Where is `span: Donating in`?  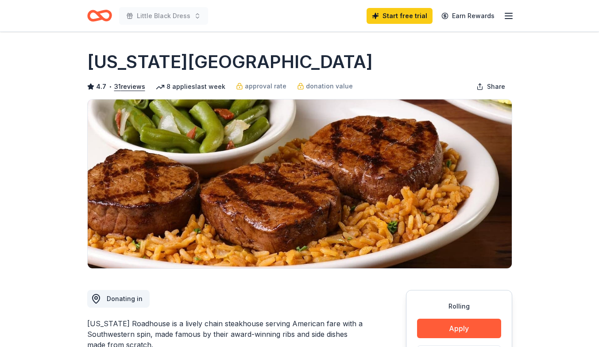
span: Donating in is located at coordinates (124, 299).